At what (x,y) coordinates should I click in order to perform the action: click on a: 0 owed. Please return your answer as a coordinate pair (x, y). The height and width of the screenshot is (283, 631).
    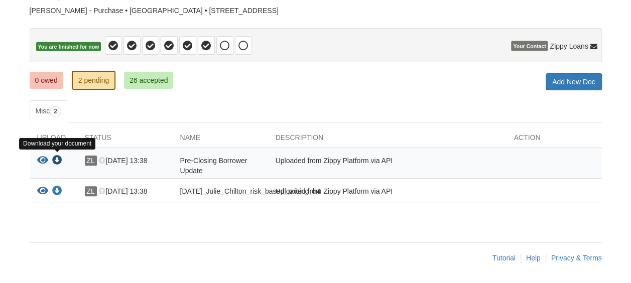
    Looking at the image, I should click on (46, 80).